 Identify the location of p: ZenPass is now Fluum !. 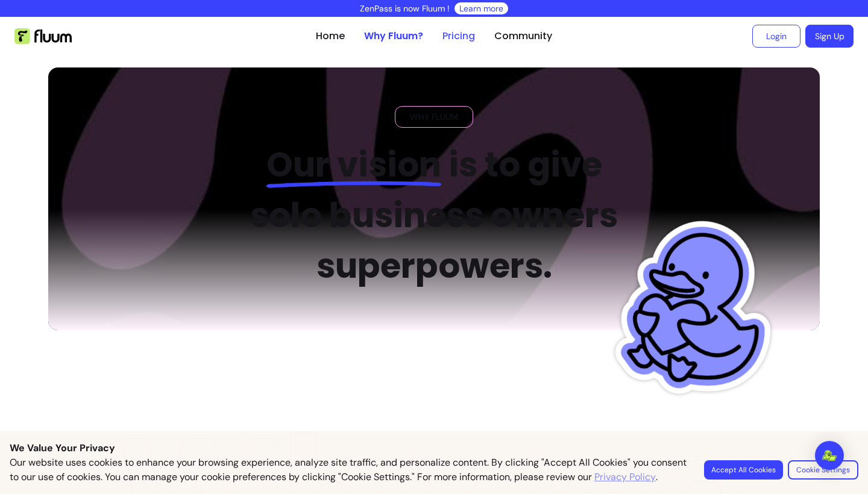
(404, 8).